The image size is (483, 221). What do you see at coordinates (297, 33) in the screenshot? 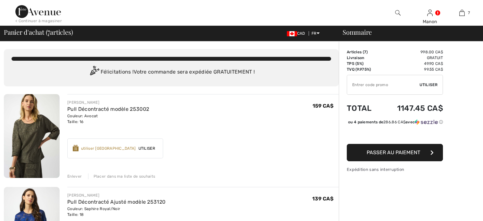
I see `span: CAD` at bounding box center [297, 33].